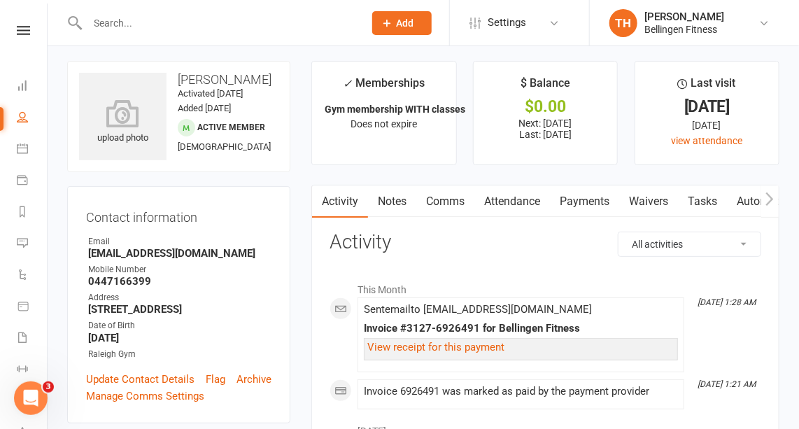 Image resolution: width=799 pixels, height=429 pixels. Describe the element at coordinates (254, 379) in the screenshot. I see `a: Archive` at that location.